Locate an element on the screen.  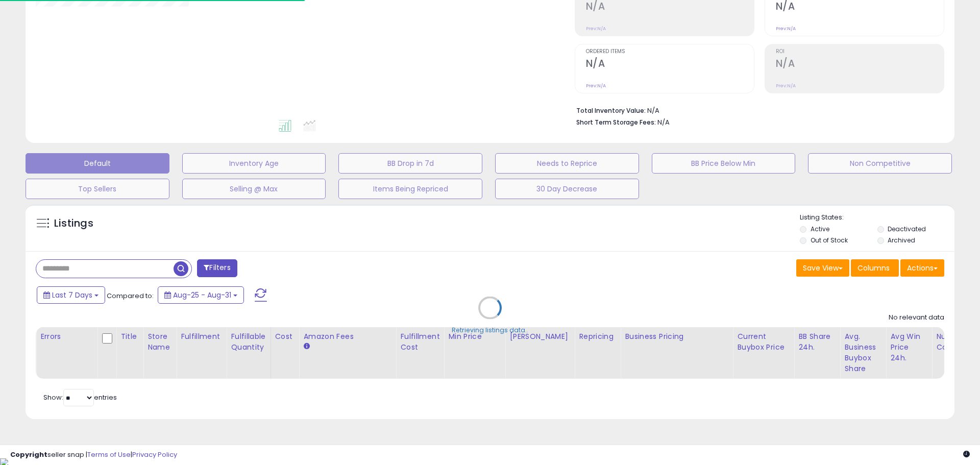
a: Terms of Use is located at coordinates (108, 454).